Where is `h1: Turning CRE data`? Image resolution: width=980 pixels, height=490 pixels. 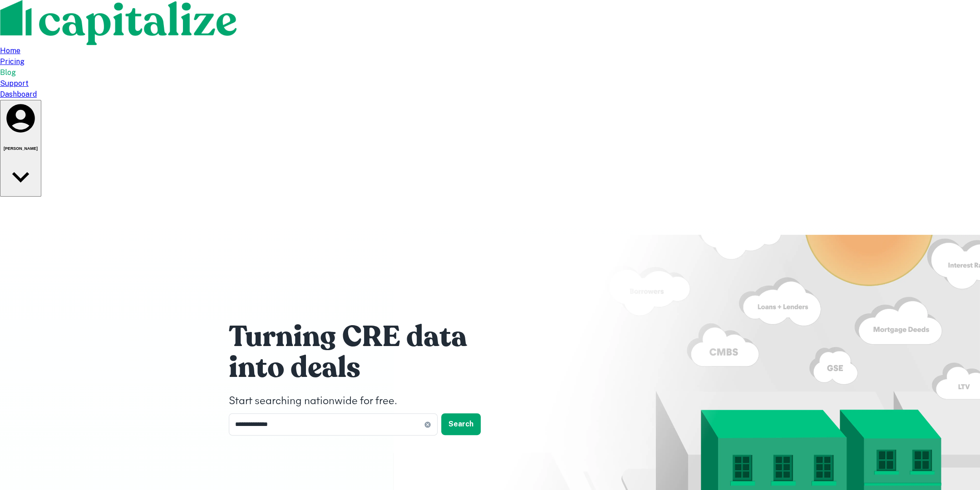
h1: Turning CRE data is located at coordinates (365, 337).